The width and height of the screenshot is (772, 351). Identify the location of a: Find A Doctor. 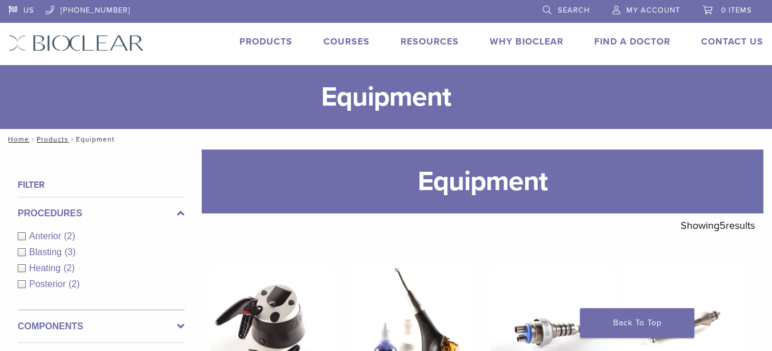
(632, 42).